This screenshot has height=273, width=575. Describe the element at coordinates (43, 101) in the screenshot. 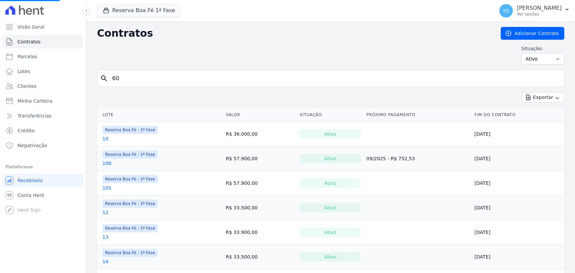

I see `a: Minha Carteira` at that location.